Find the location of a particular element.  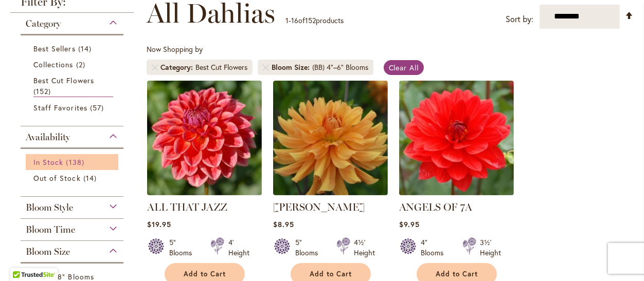

img: ANDREW CHARLES is located at coordinates (330, 138).